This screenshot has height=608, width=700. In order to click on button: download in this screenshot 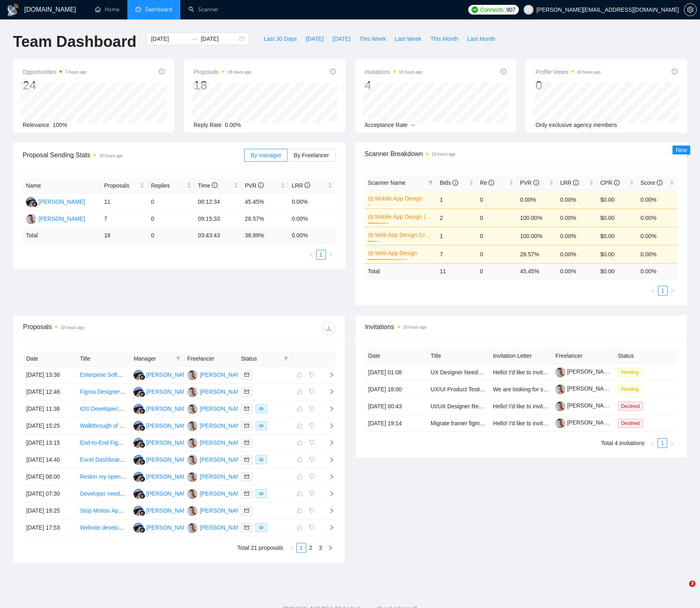, I will do `click(329, 328)`.